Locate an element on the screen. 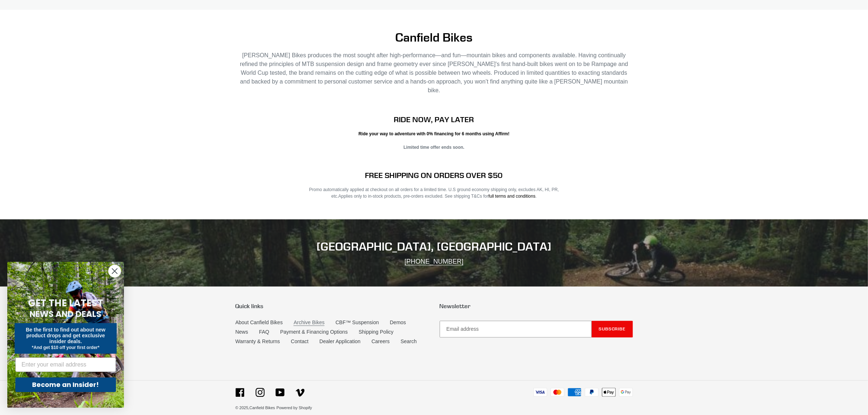 The height and width of the screenshot is (415, 868). p: Quick links is located at coordinates (332, 306).